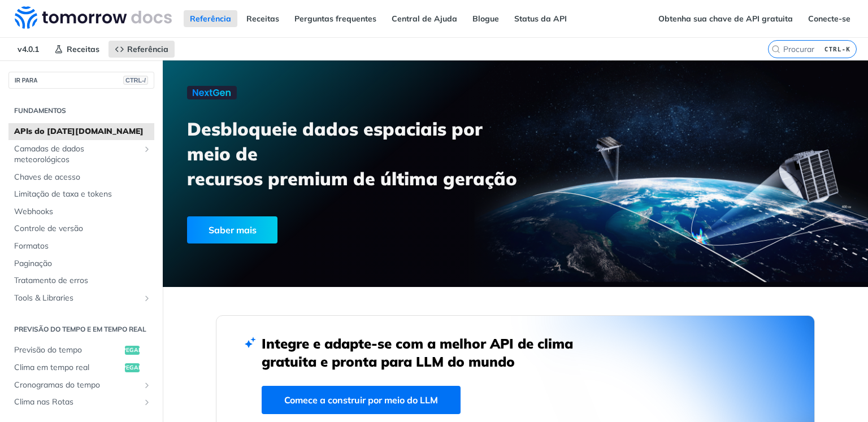  I want to click on font: Central de Ajuda, so click(424, 19).